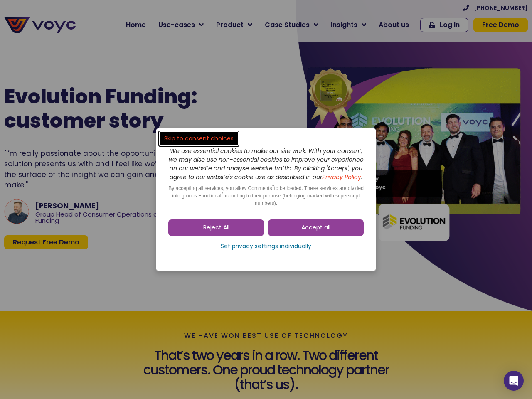  Describe the element at coordinates (341, 177) in the screenshot. I see `a: Privacy Policy` at that location.